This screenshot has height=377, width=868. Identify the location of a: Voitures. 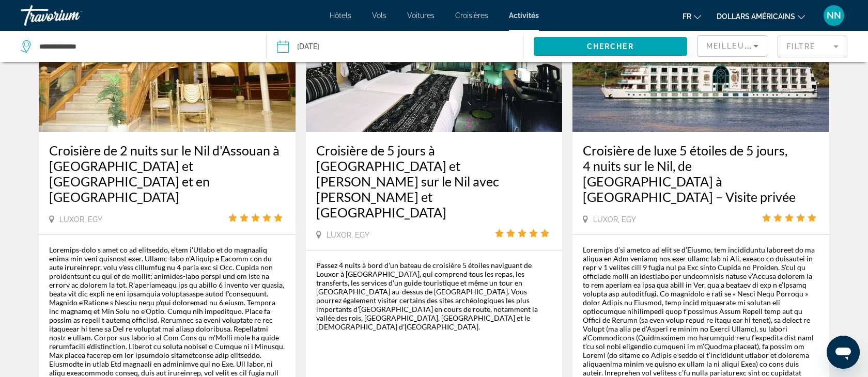
(420, 15).